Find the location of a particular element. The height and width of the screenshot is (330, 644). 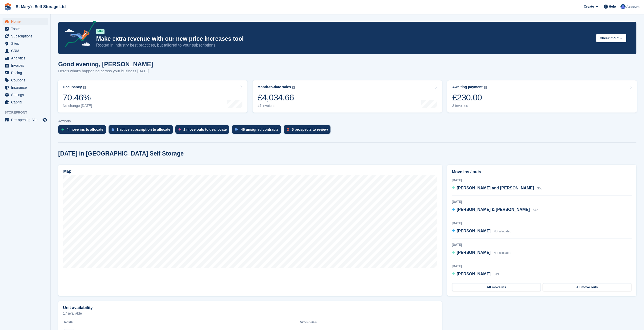

div: 70.46% is located at coordinates (78, 97).